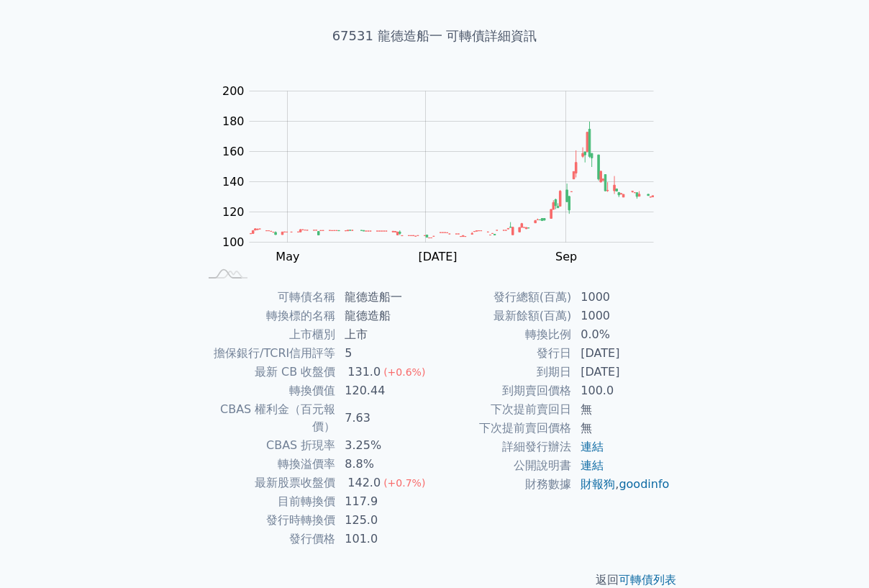 The width and height of the screenshot is (869, 588). What do you see at coordinates (385, 539) in the screenshot?
I see `td: 101.0` at bounding box center [385, 539].